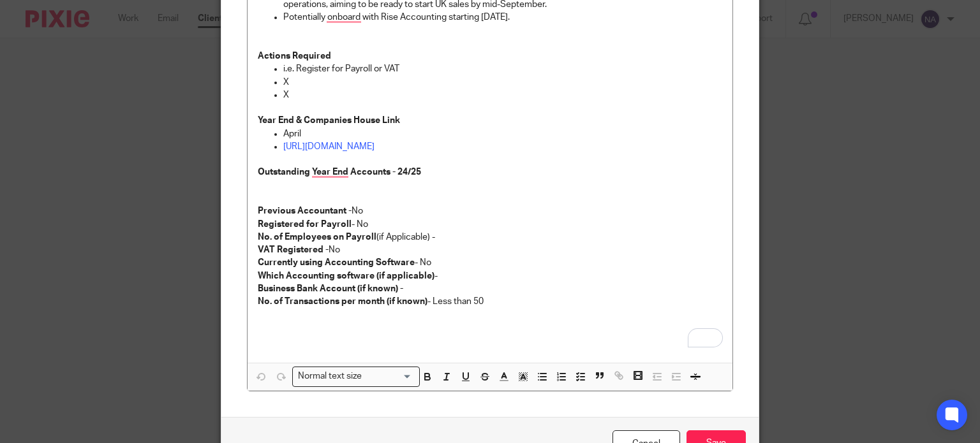 The image size is (980, 443). What do you see at coordinates (304, 225) in the screenshot?
I see `strong: Registered for Payroll` at bounding box center [304, 225].